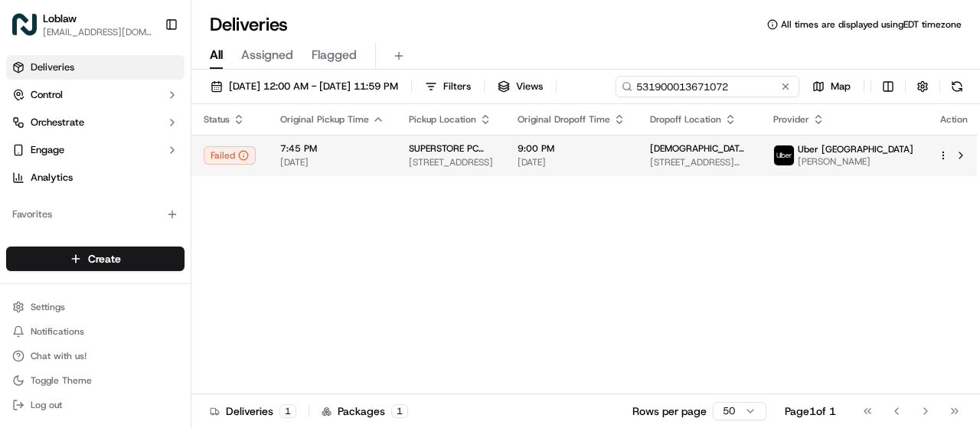  What do you see at coordinates (46, 405) in the screenshot?
I see `span: Log out` at bounding box center [46, 405].